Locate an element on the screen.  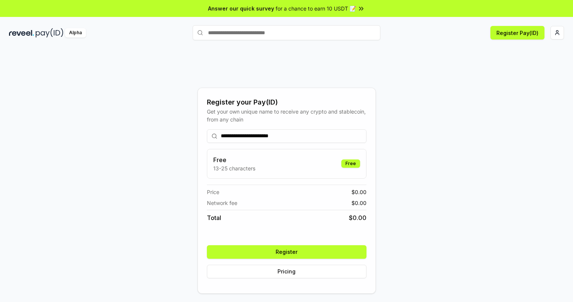
div: Register your Pay(ID) is located at coordinates (287, 102).